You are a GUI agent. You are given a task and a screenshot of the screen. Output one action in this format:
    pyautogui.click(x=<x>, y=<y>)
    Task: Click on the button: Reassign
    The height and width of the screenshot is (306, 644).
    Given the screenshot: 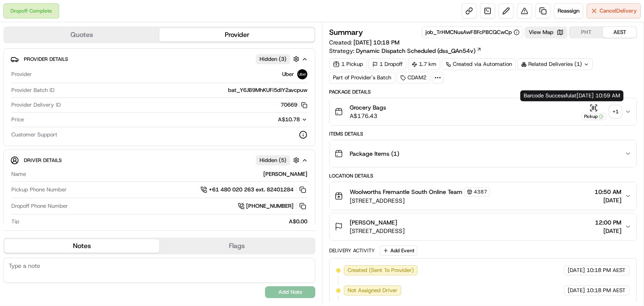 What is the action you would take?
    pyautogui.click(x=569, y=11)
    